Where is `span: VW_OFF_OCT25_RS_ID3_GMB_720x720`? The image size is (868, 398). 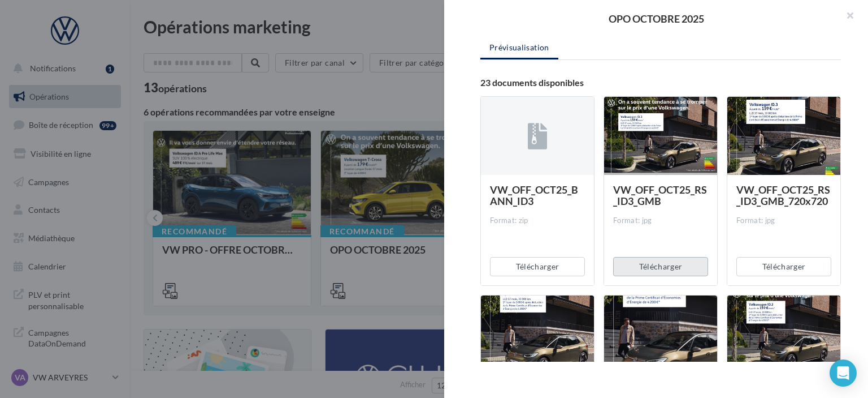 span: VW_OFF_OCT25_RS_ID3_GMB_720x720 is located at coordinates (783, 195).